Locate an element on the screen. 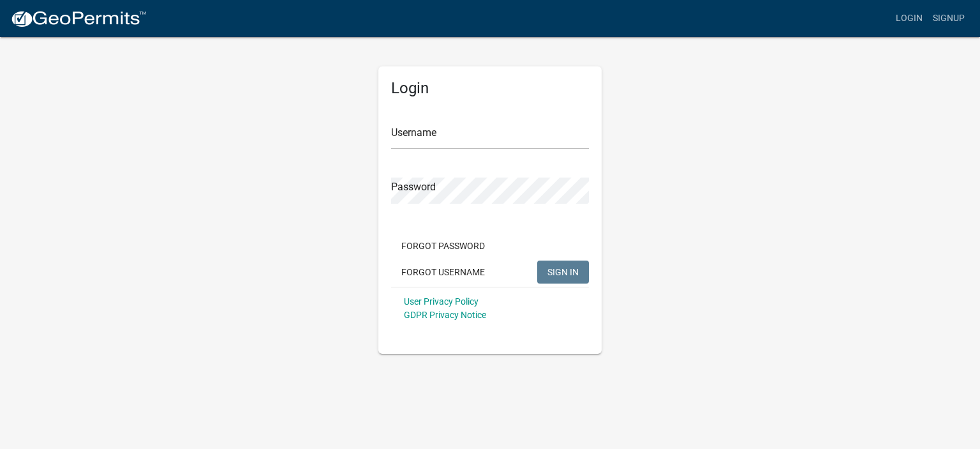  a: GDPR Privacy Notice is located at coordinates (444, 315).